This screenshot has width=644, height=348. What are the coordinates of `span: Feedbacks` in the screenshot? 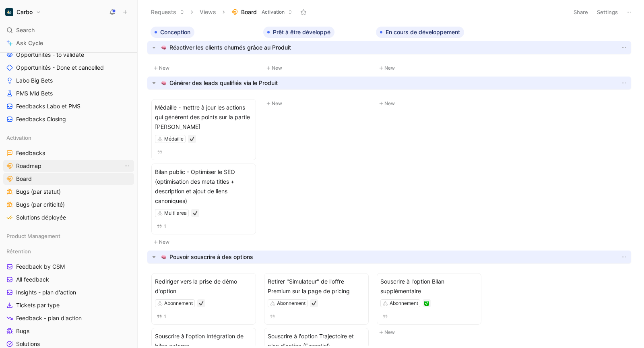 It's located at (30, 153).